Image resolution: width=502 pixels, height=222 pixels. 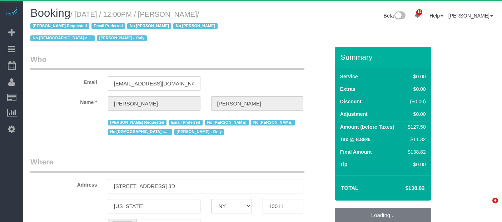 I want to click on input: Email, so click(x=154, y=83).